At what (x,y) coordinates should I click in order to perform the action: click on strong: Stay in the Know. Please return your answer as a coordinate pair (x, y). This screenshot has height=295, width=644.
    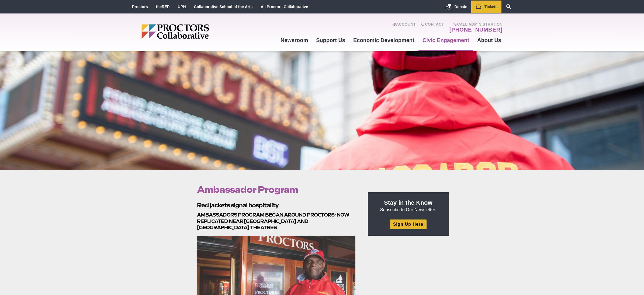
    Looking at the image, I should click on (408, 202).